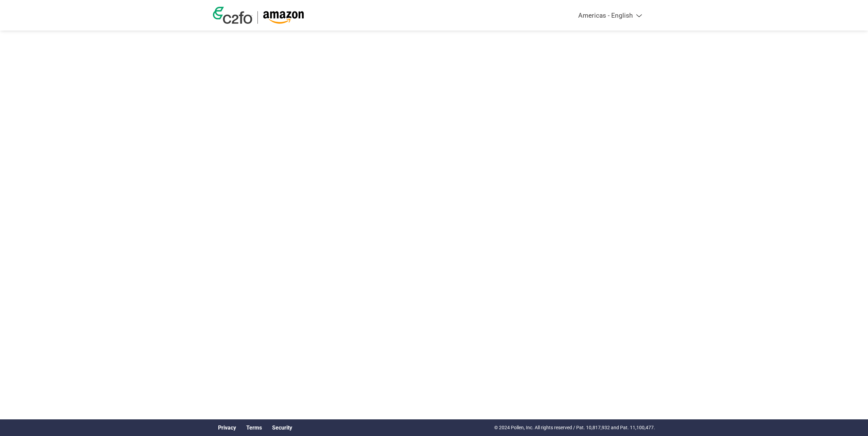 This screenshot has width=868, height=436. I want to click on img: Amazon, so click(284, 17).